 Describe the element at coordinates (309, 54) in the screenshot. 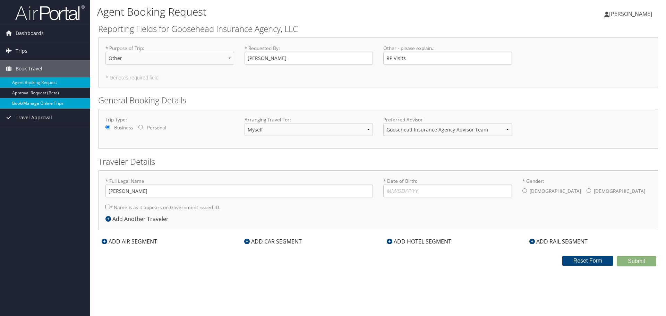

I see `label: * Requested By :` at that location.